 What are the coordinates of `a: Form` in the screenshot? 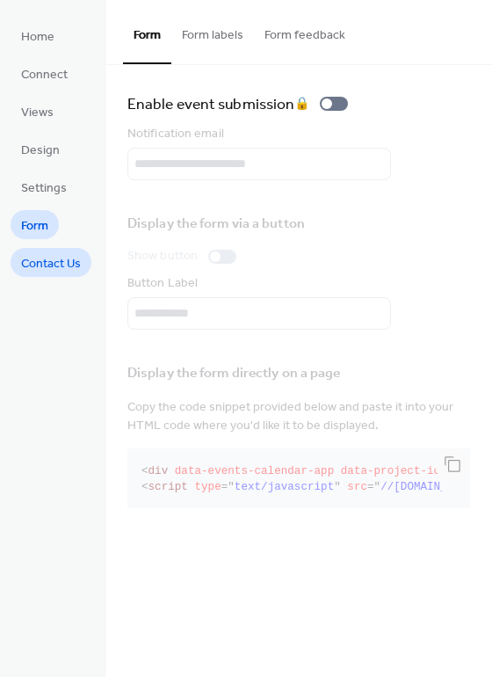 It's located at (34, 224).